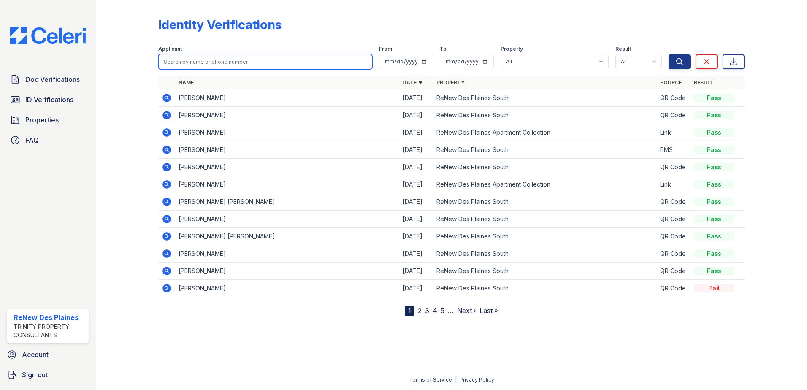 Image resolution: width=807 pixels, height=390 pixels. Describe the element at coordinates (674, 150) in the screenshot. I see `td: PMS` at that location.